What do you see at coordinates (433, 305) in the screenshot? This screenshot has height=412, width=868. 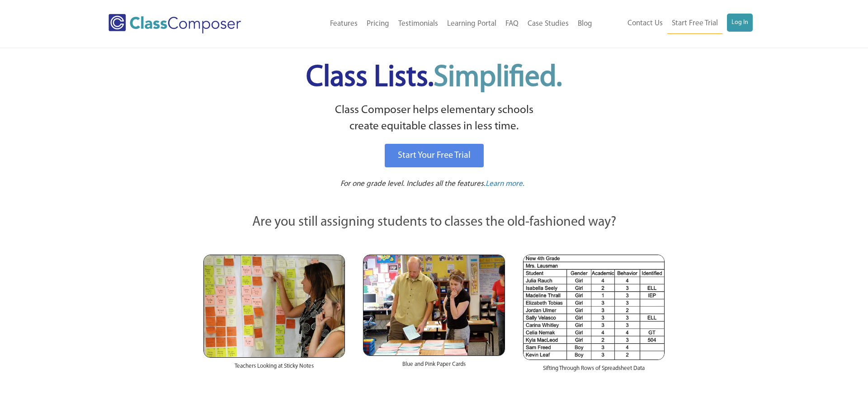 I see `img: Blue and Pink Paper Cards` at bounding box center [433, 305].